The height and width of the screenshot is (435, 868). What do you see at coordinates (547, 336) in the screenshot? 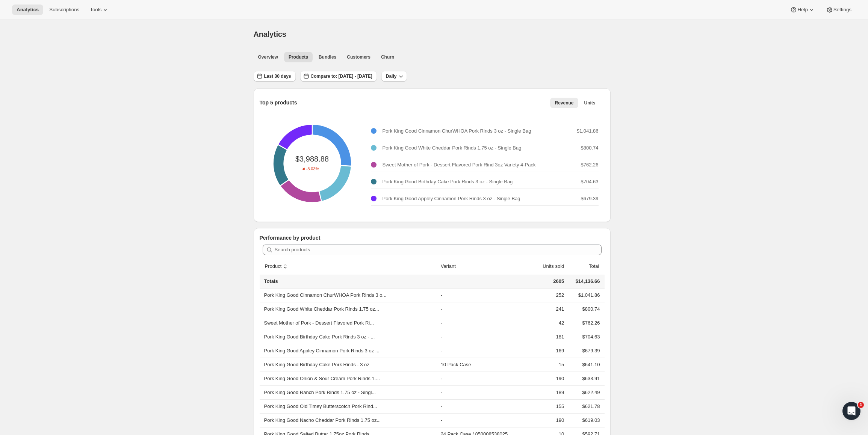
I see `td: 181` at bounding box center [547, 336].